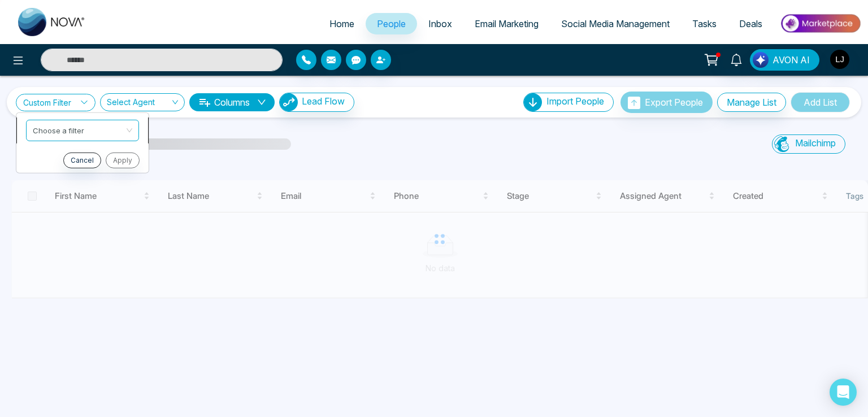 The width and height of the screenshot is (868, 417). I want to click on img: User Avatar, so click(840, 59).